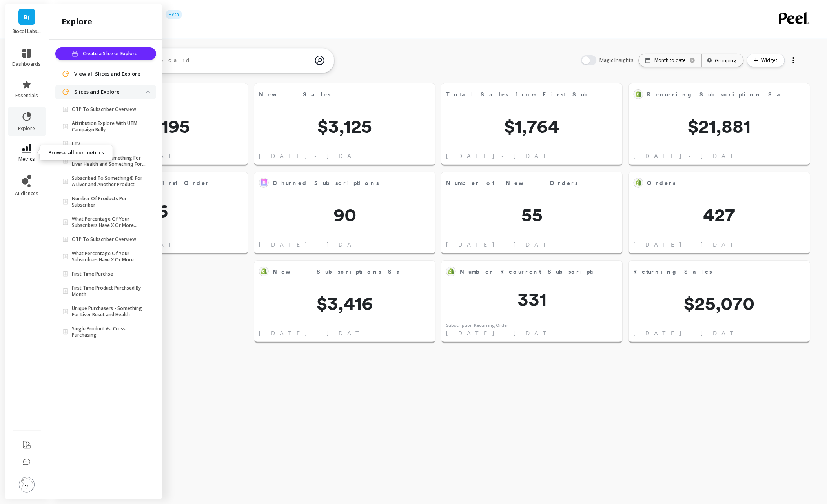  I want to click on button: Create a Slice or Explore, so click(105, 53).